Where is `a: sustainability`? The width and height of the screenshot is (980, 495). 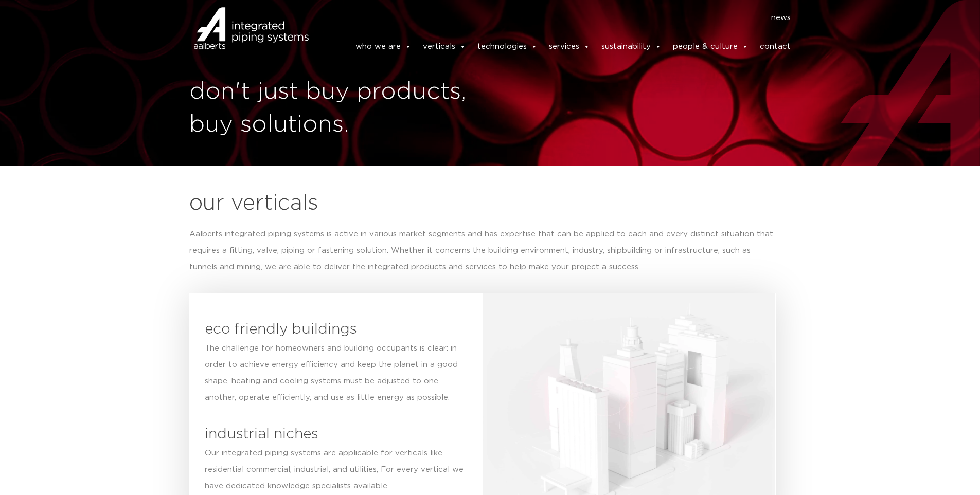 a: sustainability is located at coordinates (631, 47).